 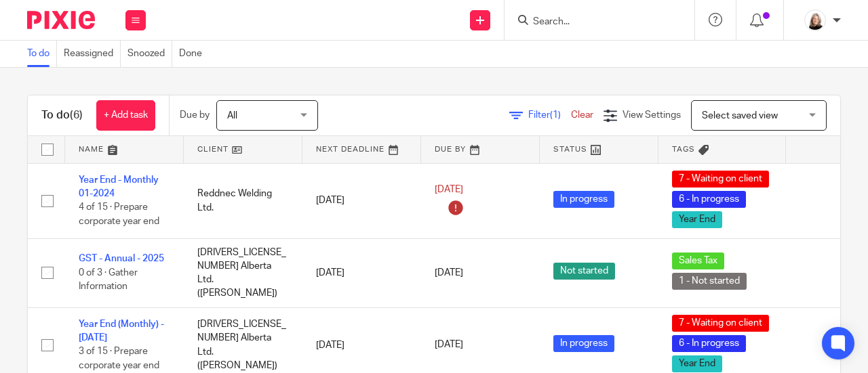 I want to click on img: Screenshot%202023-11-02%20134555.png, so click(x=815, y=20).